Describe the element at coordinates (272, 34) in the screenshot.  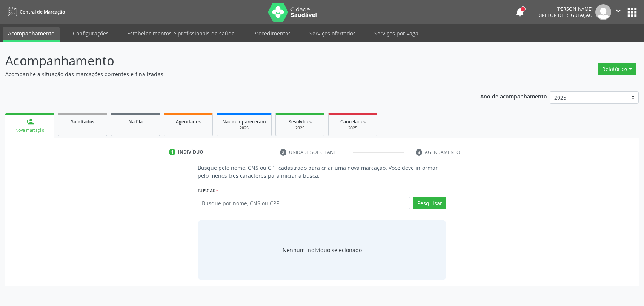
I see `a: Procedimentos` at that location.